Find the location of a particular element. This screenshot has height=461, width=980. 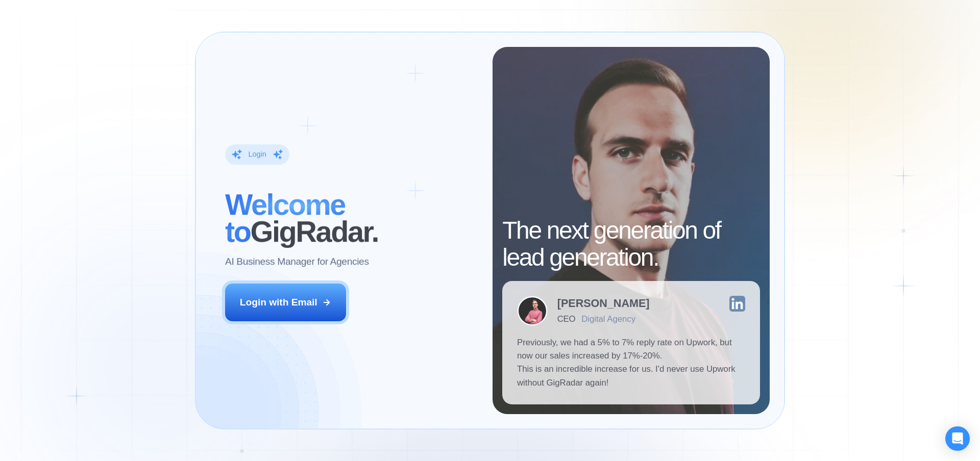

p: AI Business Manager for Agencies is located at coordinates (297, 262).